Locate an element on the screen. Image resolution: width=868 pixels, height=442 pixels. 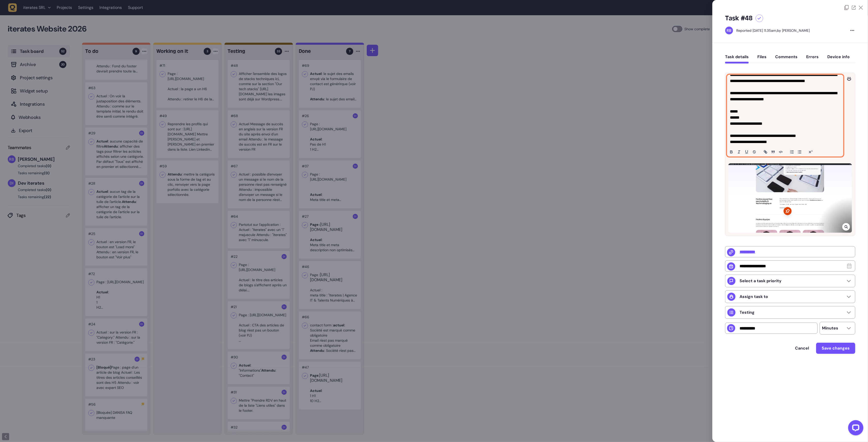
span: Save changes is located at coordinates (836, 348).